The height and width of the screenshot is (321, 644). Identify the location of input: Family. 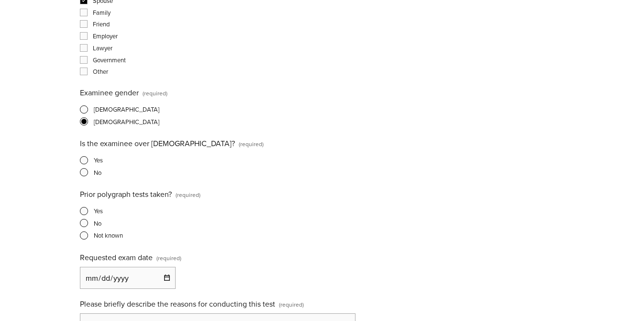
(84, 13).